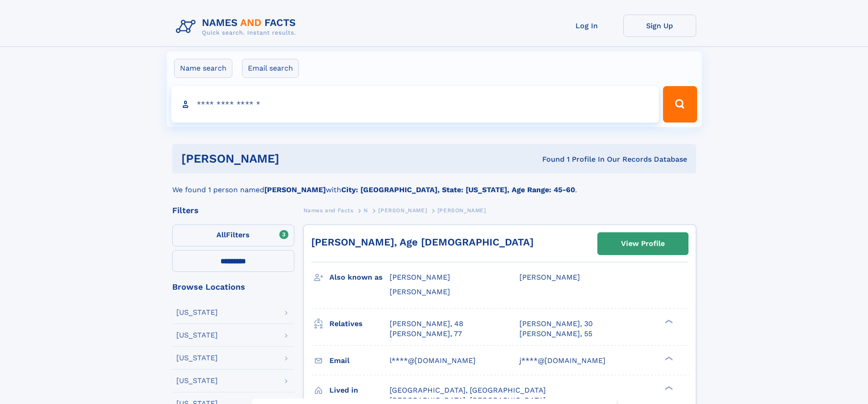  What do you see at coordinates (233, 210) in the screenshot?
I see `div: Filters` at bounding box center [233, 210].